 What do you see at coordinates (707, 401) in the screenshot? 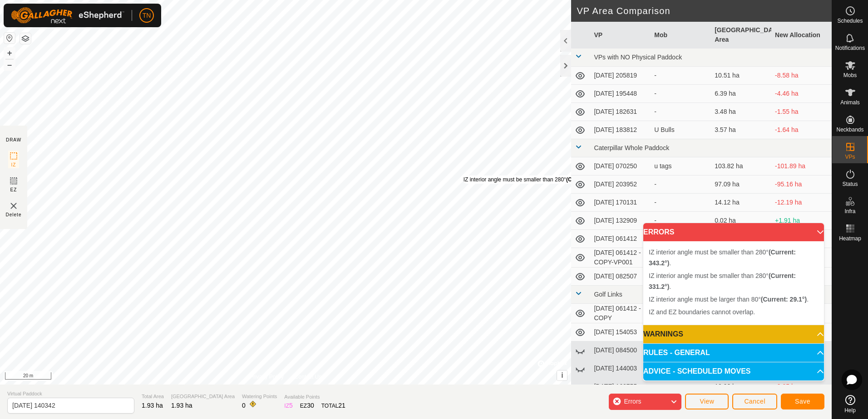
I see `button: View` at bounding box center [707, 401].